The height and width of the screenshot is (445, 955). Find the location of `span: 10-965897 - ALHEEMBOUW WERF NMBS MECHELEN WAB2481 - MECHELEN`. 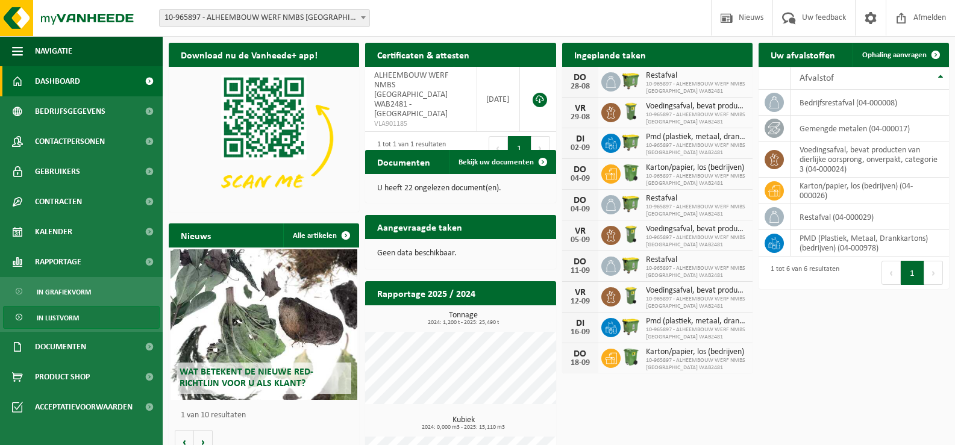

span: 10-965897 - ALHEEMBOUW WERF NMBS MECHELEN WAB2481 - MECHELEN is located at coordinates (265, 18).